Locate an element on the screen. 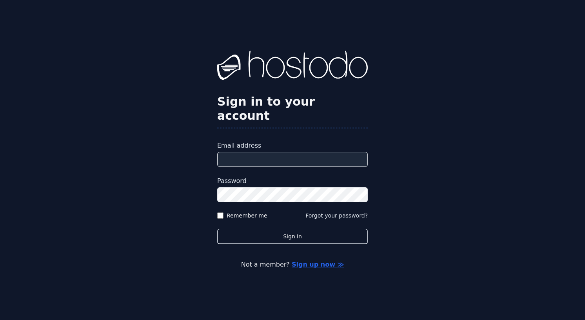 Image resolution: width=585 pixels, height=320 pixels. h2: Sign in to your account is located at coordinates (292, 109).